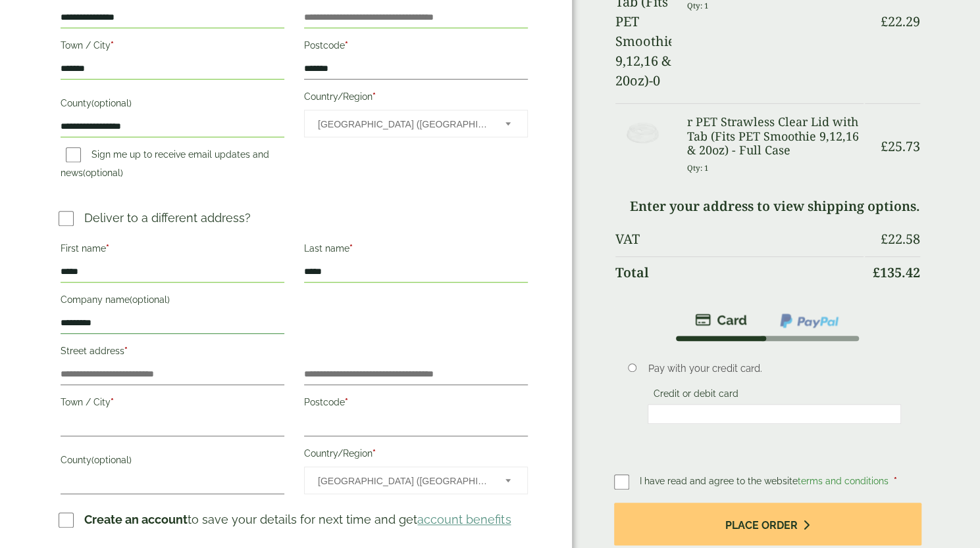 Image resolution: width=980 pixels, height=548 pixels. Describe the element at coordinates (900, 239) in the screenshot. I see `bdi: 22.58` at that location.